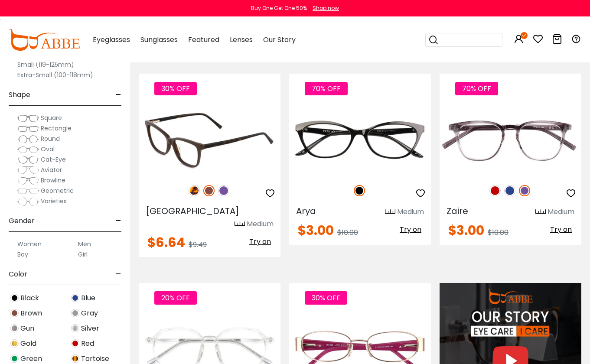 Image resolution: width=590 pixels, height=364 pixels. What do you see at coordinates (28, 129) in the screenshot?
I see `img: Rectangle.png` at bounding box center [28, 129].